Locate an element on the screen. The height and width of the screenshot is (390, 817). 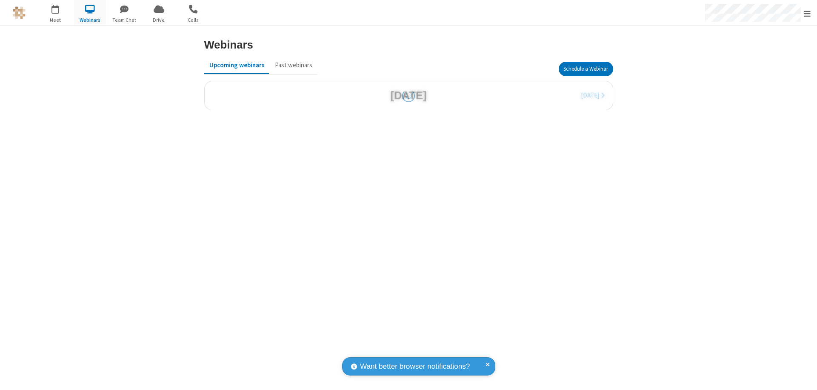
h3: Webinars is located at coordinates (228, 45).